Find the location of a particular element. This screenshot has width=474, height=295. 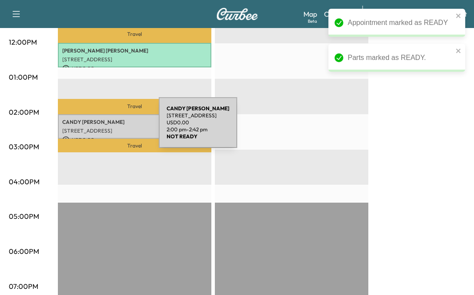

p: 03:00PM is located at coordinates (24, 147).